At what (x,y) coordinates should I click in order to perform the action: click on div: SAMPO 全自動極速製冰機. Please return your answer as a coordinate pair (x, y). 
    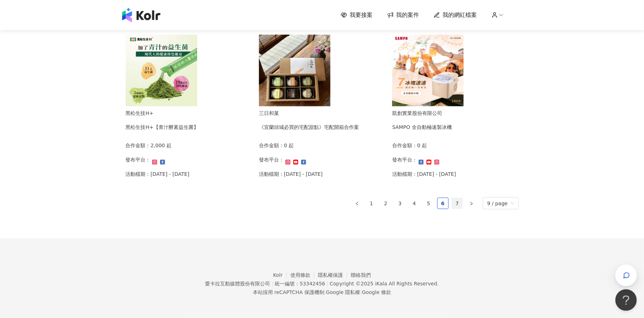
    Looking at the image, I should click on (421, 127).